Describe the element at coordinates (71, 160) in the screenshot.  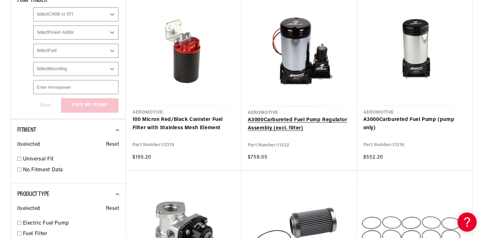
I see `a: Universal Fit` at that location.